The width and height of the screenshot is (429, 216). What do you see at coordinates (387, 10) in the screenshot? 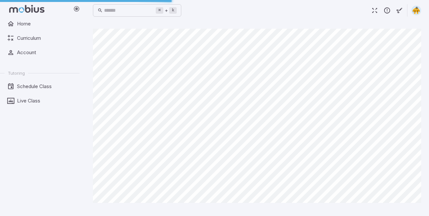
I see `button: Report an Issue` at bounding box center [387, 10].